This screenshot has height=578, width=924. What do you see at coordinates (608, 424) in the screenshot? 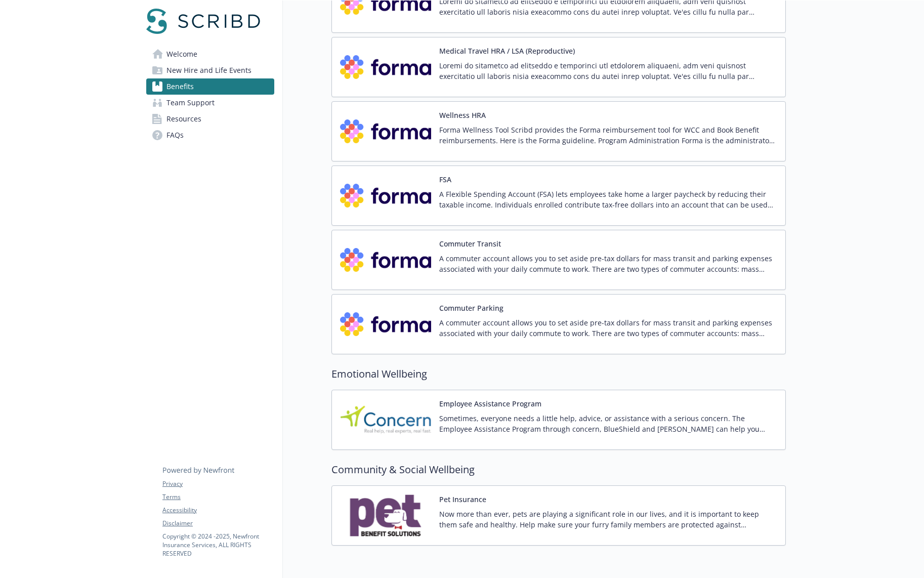
I see `p: Sometimes, everyone needs a little help, advice, or assistance with a serious concern. The Employ...` at bounding box center [608, 424].